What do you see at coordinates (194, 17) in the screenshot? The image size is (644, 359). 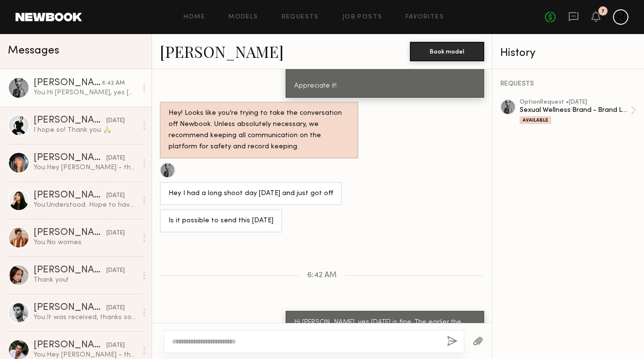 I see `a: Home` at bounding box center [194, 17].